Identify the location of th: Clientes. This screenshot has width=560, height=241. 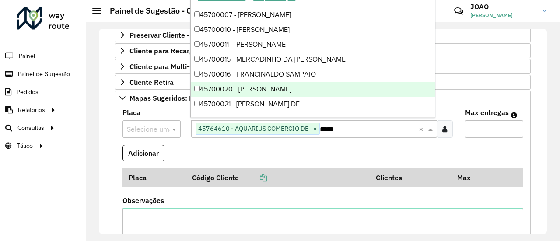
(411, 178).